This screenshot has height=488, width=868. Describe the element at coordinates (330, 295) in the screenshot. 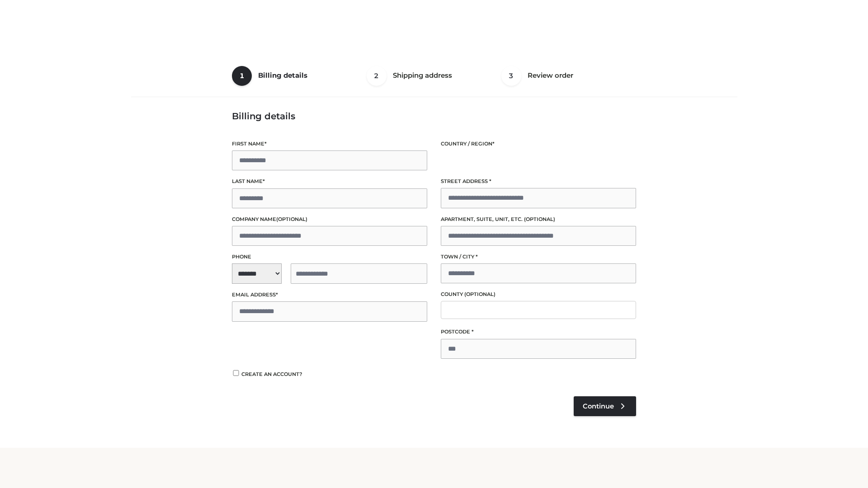

I see `label: Email address` at that location.